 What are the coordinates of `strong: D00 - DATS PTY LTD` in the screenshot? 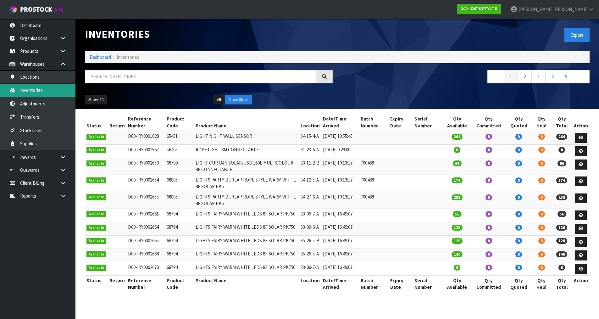 It's located at (479, 8).